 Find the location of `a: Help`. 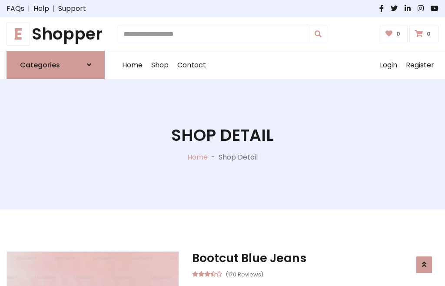

a: Help is located at coordinates (41, 9).